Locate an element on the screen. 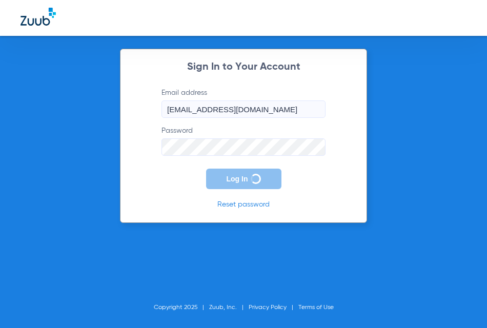  a: Terms of Use is located at coordinates (316, 308).